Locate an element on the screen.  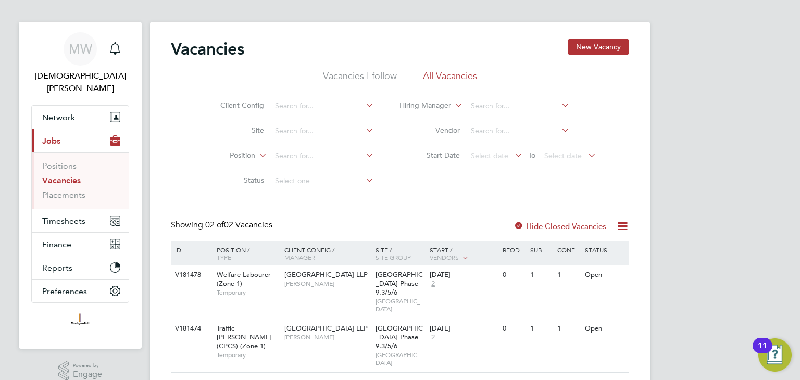
span: 02 Vacancies is located at coordinates (238, 225).